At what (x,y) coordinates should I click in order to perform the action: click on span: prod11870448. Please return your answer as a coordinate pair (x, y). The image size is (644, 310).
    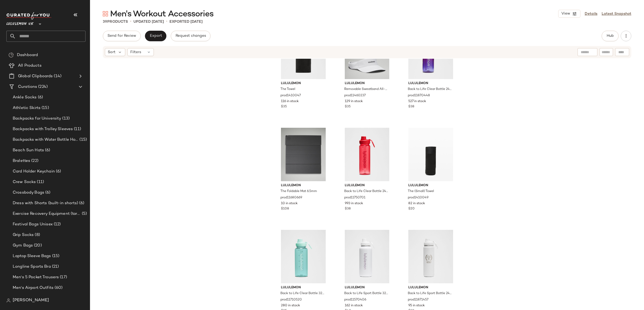
    Looking at the image, I should click on (419, 96).